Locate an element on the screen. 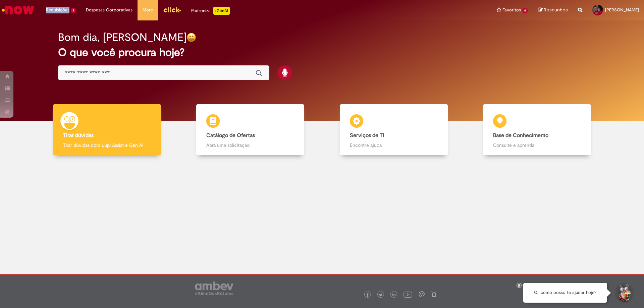 Image resolution: width=644 pixels, height=308 pixels. img: happy-face.png is located at coordinates (191, 37).